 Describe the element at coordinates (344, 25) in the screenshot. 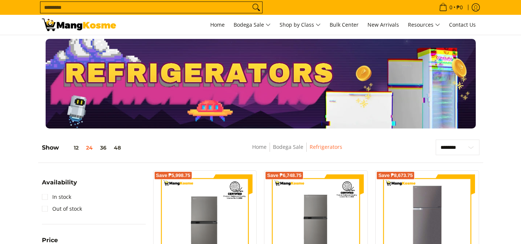

I see `a: Bulk Center` at that location.